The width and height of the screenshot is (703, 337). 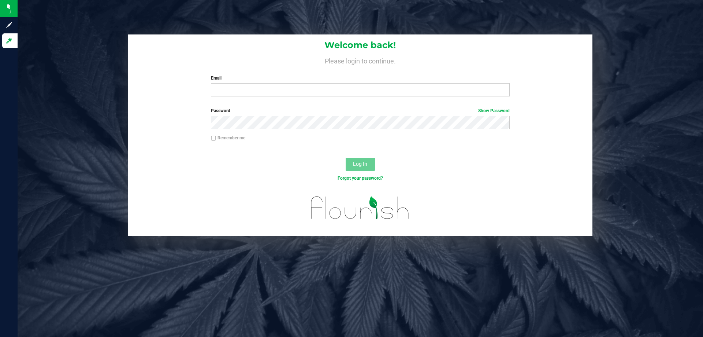 I want to click on input: Remember me, so click(x=214, y=138).